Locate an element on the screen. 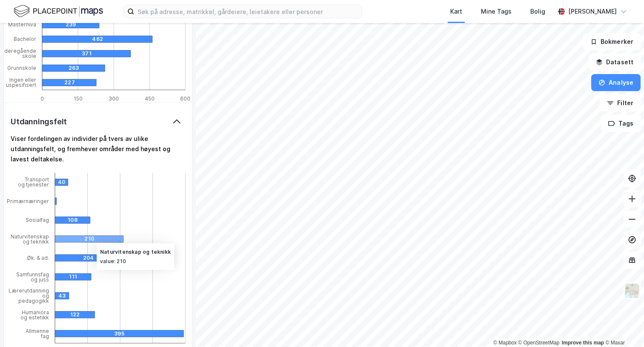  tspan: Grunnskole is located at coordinates (21, 68).